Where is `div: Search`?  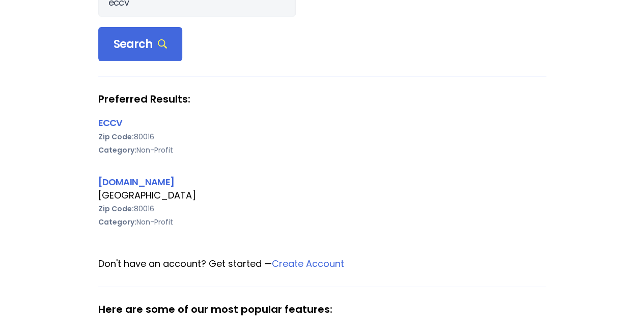 div: Search is located at coordinates (141, 45).